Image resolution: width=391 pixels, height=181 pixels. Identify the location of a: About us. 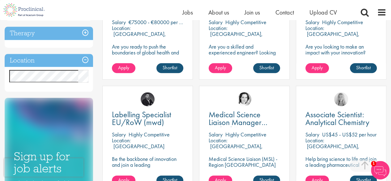
(219, 12).